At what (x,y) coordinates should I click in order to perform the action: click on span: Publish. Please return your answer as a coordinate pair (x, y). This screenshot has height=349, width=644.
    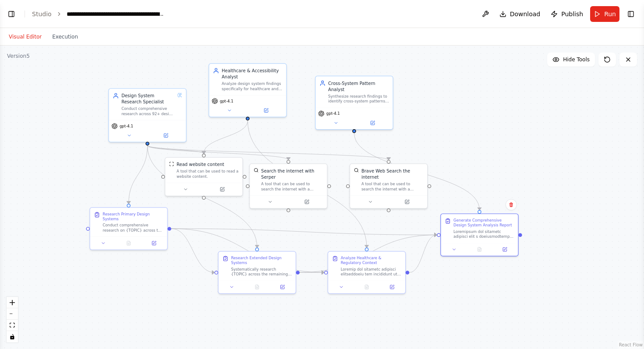
    Looking at the image, I should click on (572, 14).